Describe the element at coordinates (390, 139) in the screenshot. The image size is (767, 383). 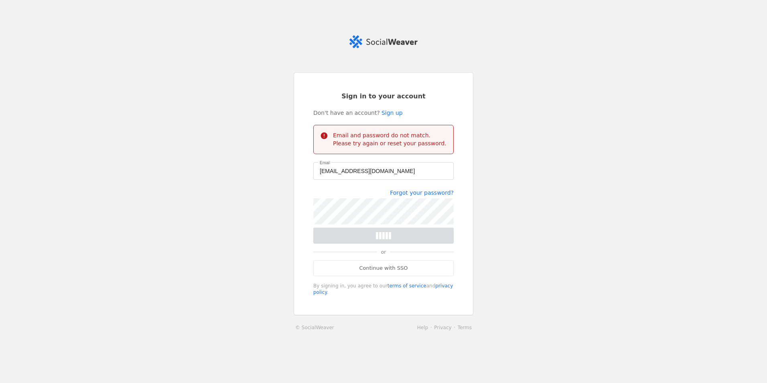
I see `div: Email and password do not match. Please try again or reset your password.` at that location.